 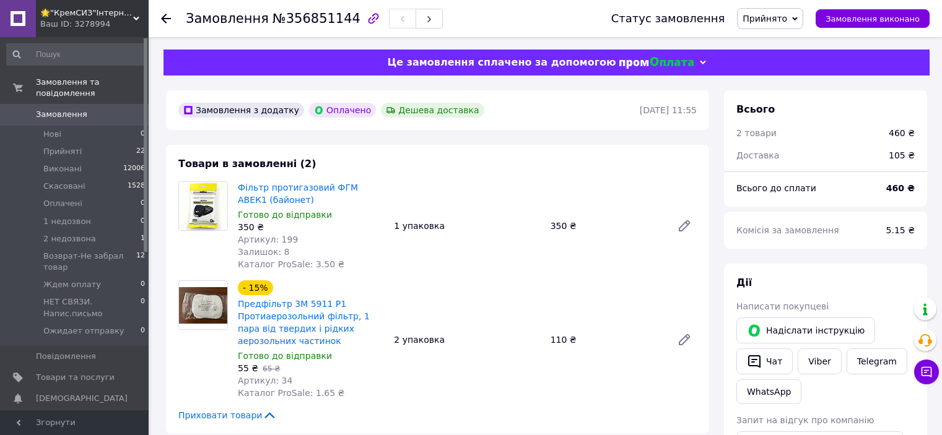 What do you see at coordinates (203, 206) in the screenshot?
I see `img: Фільтр протигазовий ФГМ АВЕК1 (байонет)` at bounding box center [203, 206].